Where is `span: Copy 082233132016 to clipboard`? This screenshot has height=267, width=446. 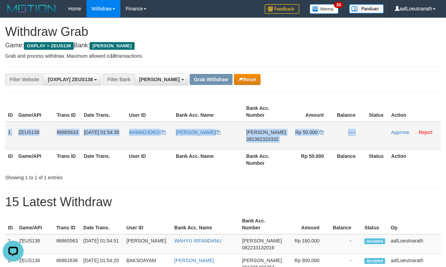 span: Copy 082233132016 to clipboard is located at coordinates (258, 248).